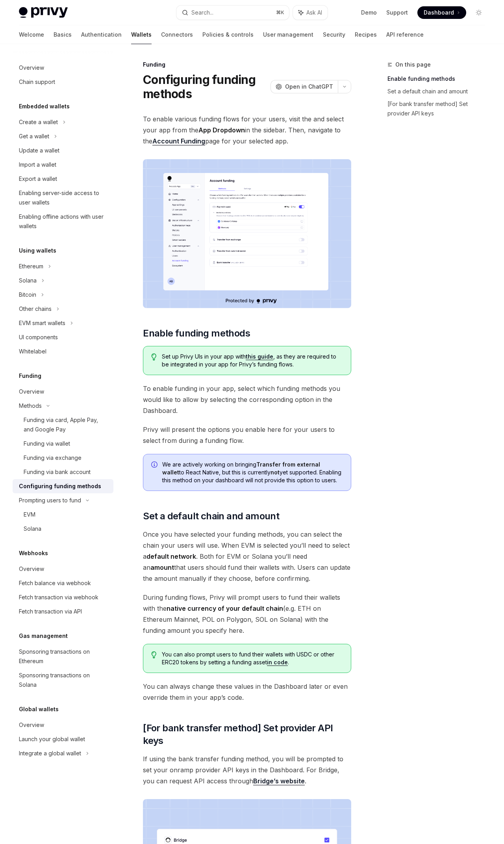 This screenshot has height=844, width=504. I want to click on strong: App Dropdown, so click(222, 130).